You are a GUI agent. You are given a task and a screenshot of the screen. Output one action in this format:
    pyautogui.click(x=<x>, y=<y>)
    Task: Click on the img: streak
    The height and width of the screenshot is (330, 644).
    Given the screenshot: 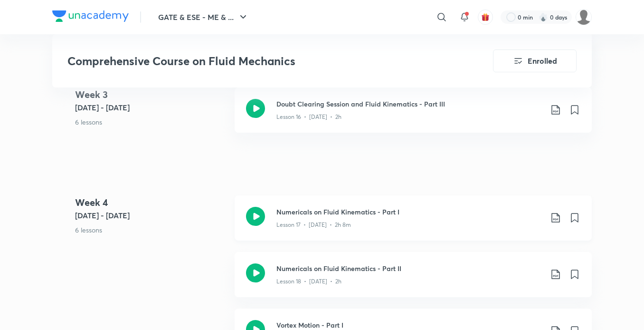 What is the action you would take?
    pyautogui.click(x=543, y=17)
    